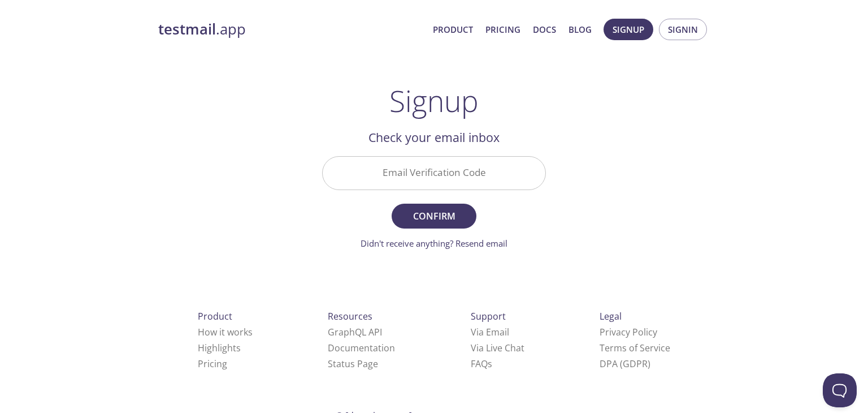 The image size is (868, 413). Describe the element at coordinates (434, 216) in the screenshot. I see `span: Confirm` at that location.